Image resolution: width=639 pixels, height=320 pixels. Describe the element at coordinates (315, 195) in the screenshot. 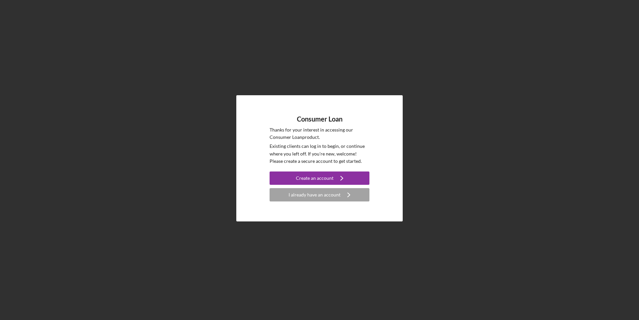

I see `div: I already have an account` at that location.